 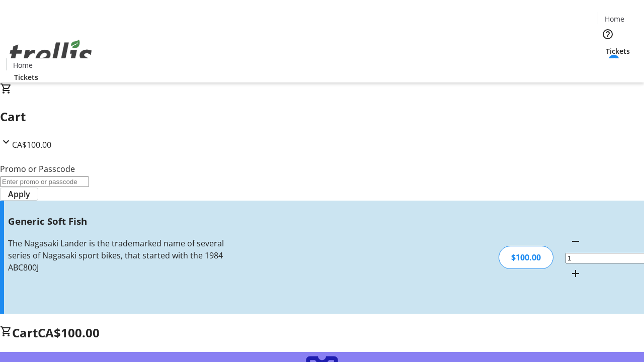 I want to click on div: $100.00, so click(x=526, y=257).